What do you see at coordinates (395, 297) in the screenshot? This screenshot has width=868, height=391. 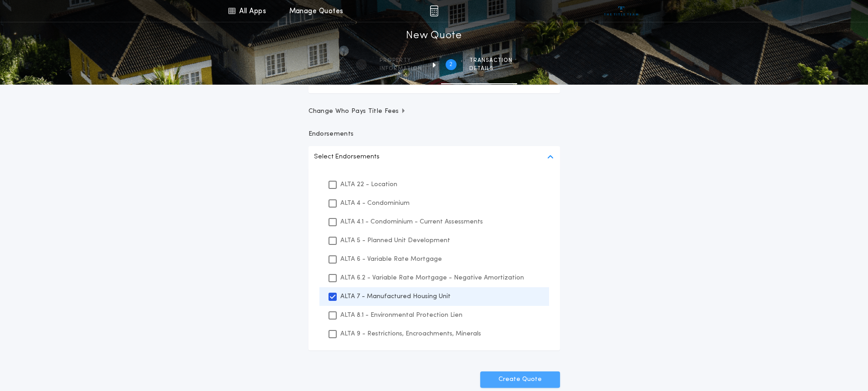 I see `p: ALTA 7 - Manufactured Housing Unit` at bounding box center [395, 297].